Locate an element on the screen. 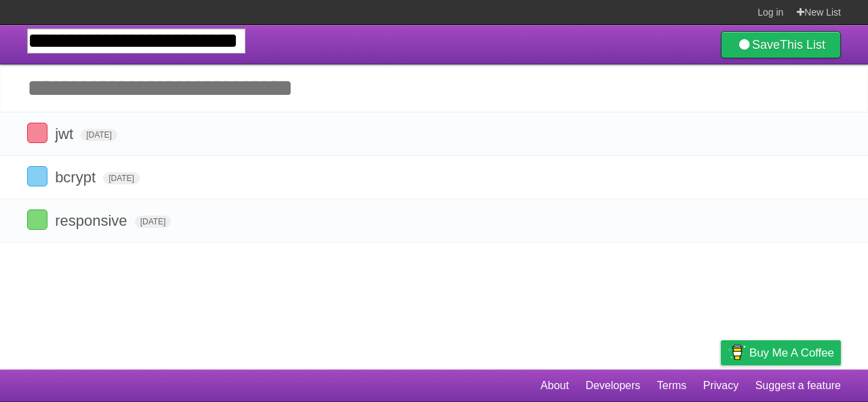 This screenshot has width=868, height=402. span: responsive is located at coordinates (93, 221).